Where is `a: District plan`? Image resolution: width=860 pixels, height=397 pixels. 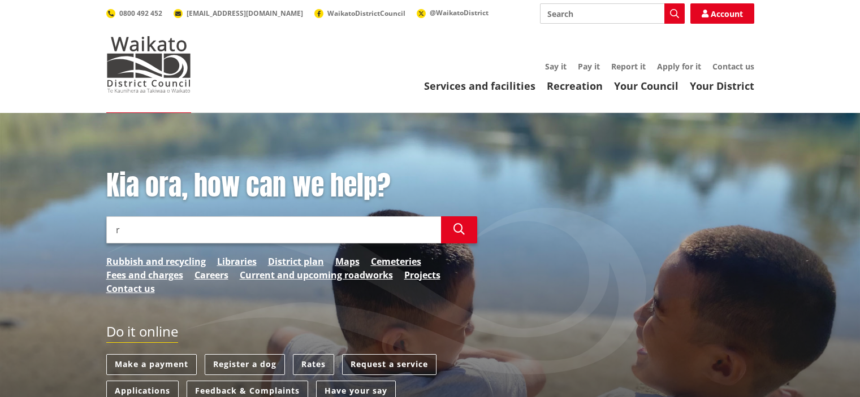 a: District plan is located at coordinates (296, 262).